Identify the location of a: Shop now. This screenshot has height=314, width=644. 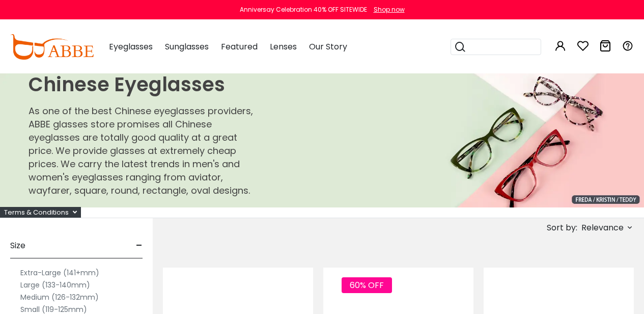
(386, 9).